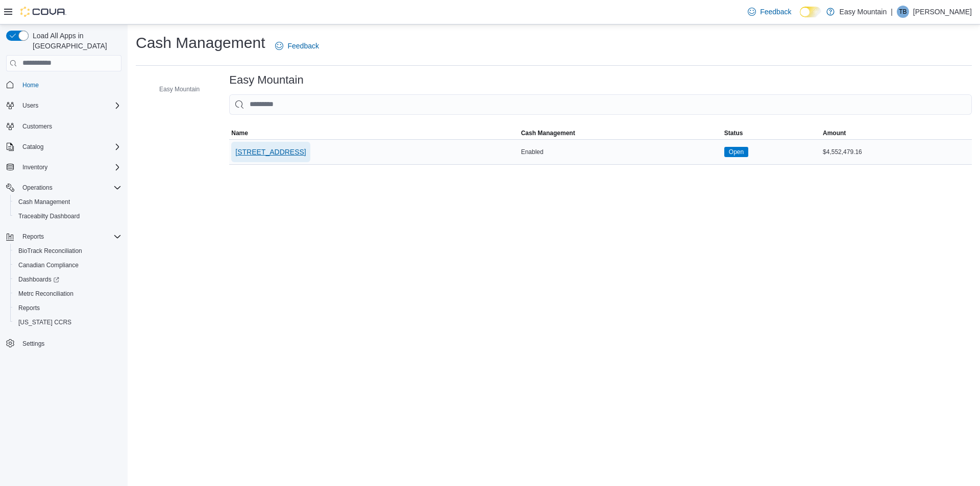 Image resolution: width=980 pixels, height=486 pixels. What do you see at coordinates (68, 251) in the screenshot?
I see `button: BioTrack Reconciliation` at bounding box center [68, 251].